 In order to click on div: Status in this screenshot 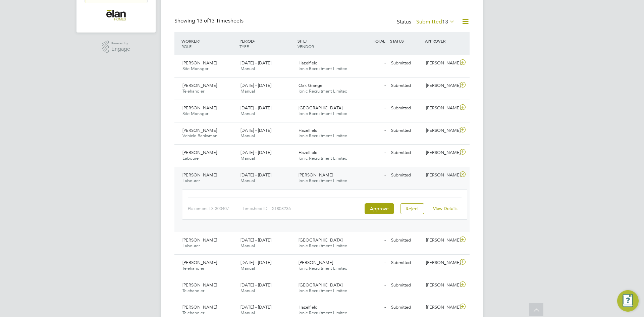, I will do `click(427, 22)`.